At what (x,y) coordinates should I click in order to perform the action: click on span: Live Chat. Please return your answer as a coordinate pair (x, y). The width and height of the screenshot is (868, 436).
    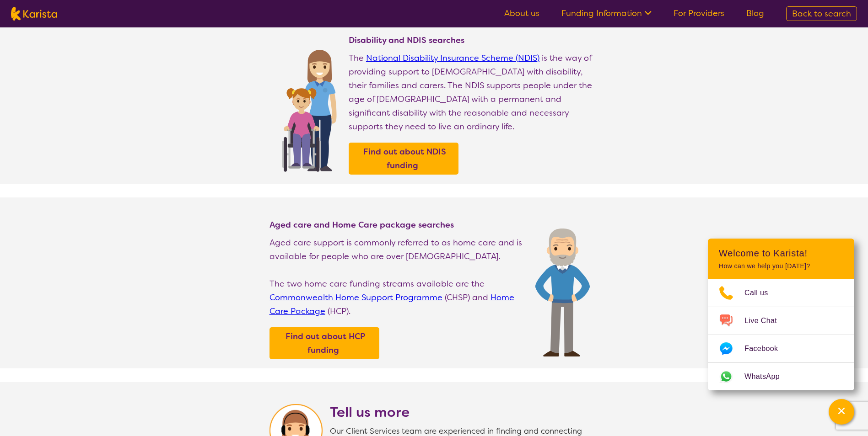
    Looking at the image, I should click on (766, 321).